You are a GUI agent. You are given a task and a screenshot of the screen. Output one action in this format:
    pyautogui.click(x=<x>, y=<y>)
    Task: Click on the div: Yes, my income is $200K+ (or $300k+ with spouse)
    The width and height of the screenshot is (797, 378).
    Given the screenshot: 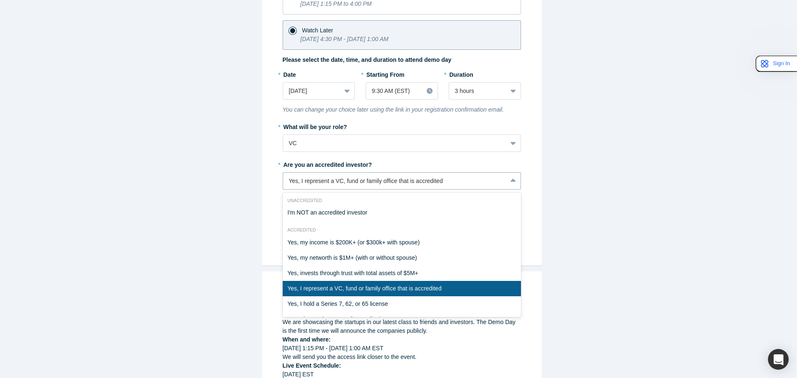 What is the action you would take?
    pyautogui.click(x=402, y=243)
    